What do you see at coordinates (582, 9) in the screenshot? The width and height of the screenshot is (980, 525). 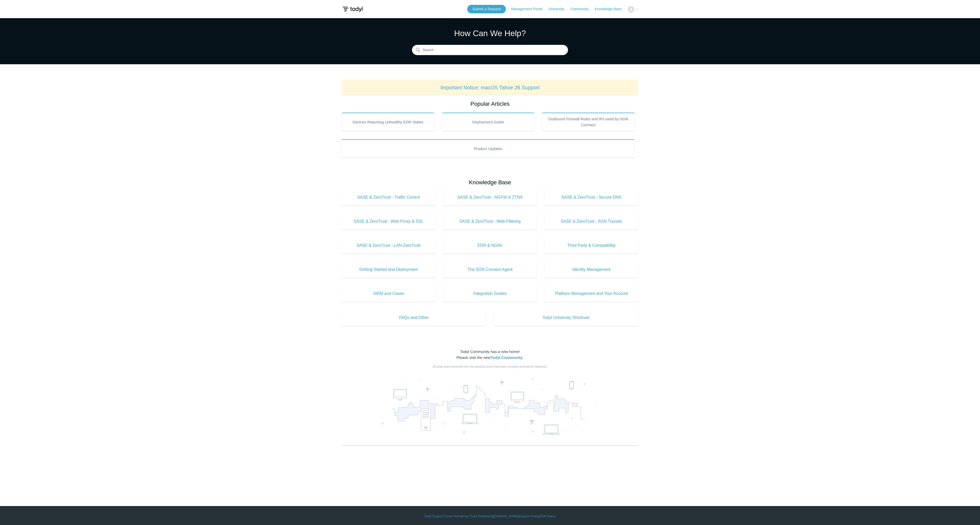 I see `a: Community` at bounding box center [582, 9].